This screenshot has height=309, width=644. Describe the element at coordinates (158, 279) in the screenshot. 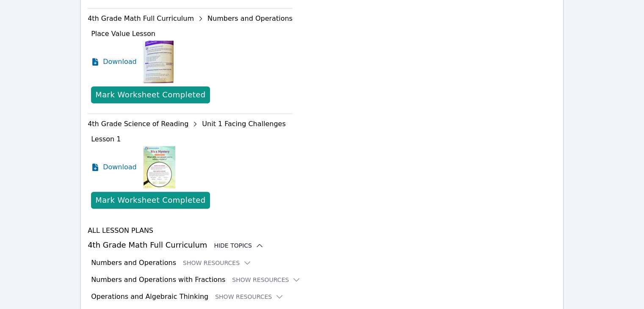

I see `h3: Numbers and Operations with Fractions` at that location.